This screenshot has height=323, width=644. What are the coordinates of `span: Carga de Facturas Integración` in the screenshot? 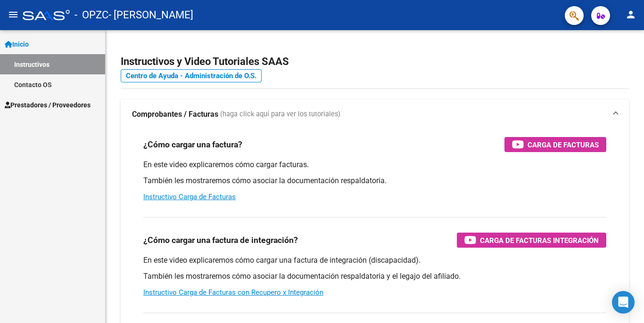 It's located at (539, 240).